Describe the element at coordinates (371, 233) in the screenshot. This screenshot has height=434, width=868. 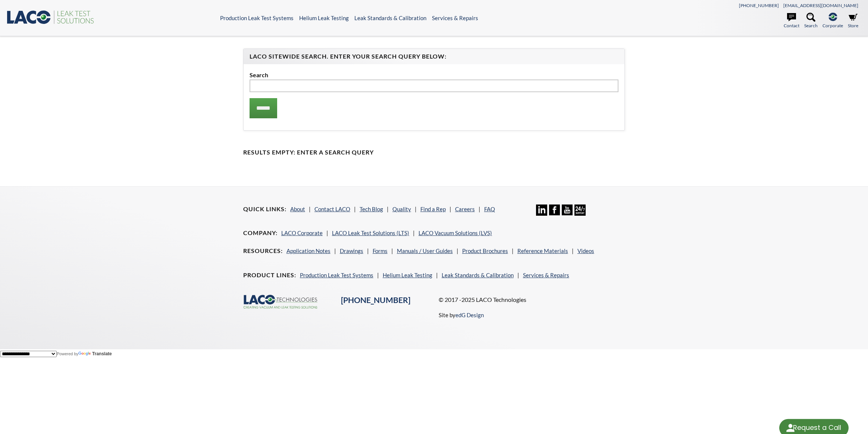
I see `a: LACO Leak Test Solutions (LTS)` at that location.